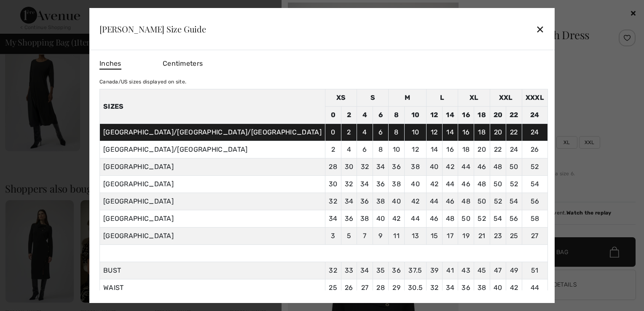  I want to click on td: 13, so click(415, 236).